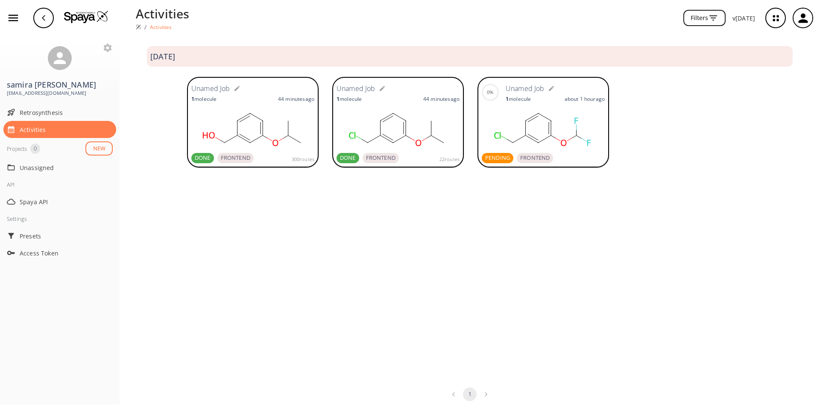 The height and width of the screenshot is (408, 820). Describe the element at coordinates (99, 148) in the screenshot. I see `button: NEW` at that location.